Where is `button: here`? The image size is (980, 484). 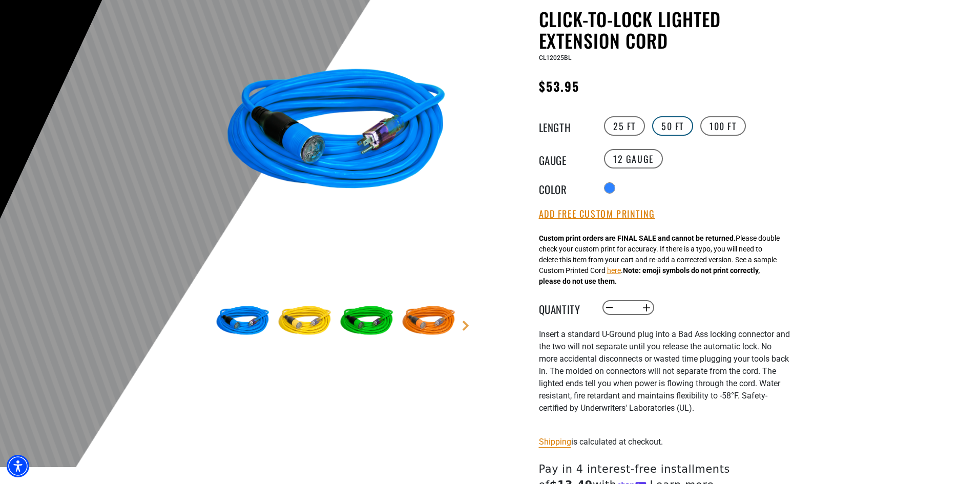 button: here is located at coordinates (614, 270).